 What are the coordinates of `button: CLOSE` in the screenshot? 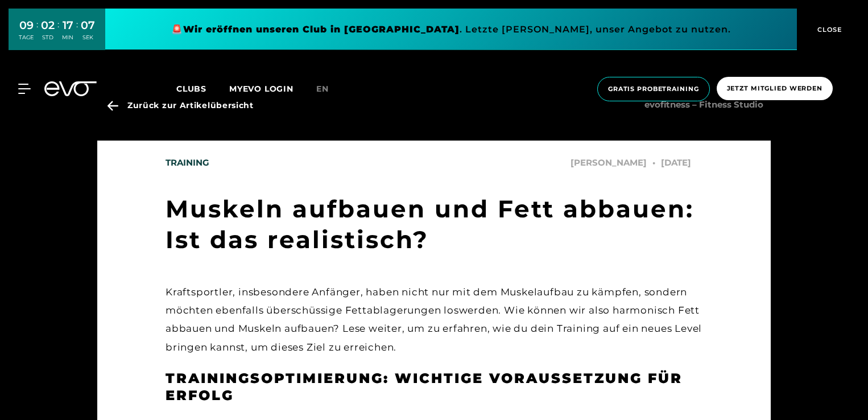 It's located at (828, 29).